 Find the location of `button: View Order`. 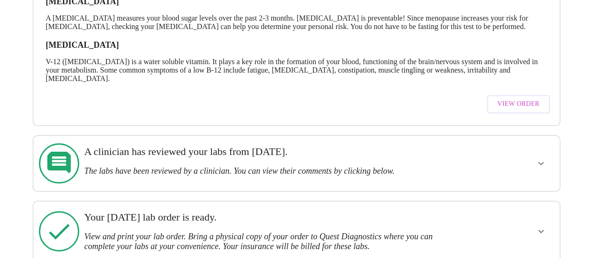

button: View Order is located at coordinates (518, 104).